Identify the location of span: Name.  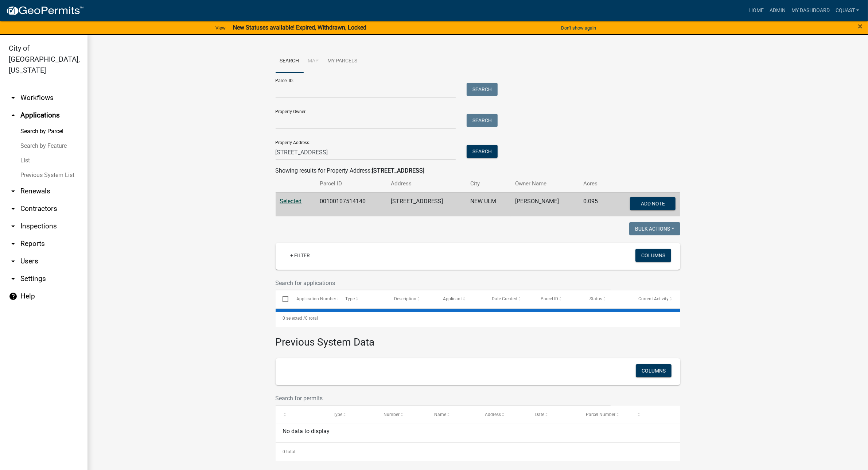
(440, 414).